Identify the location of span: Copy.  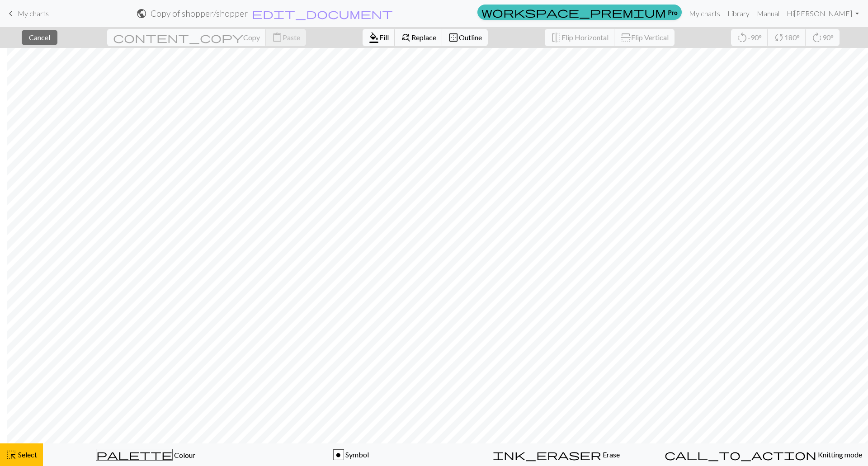
(251, 37).